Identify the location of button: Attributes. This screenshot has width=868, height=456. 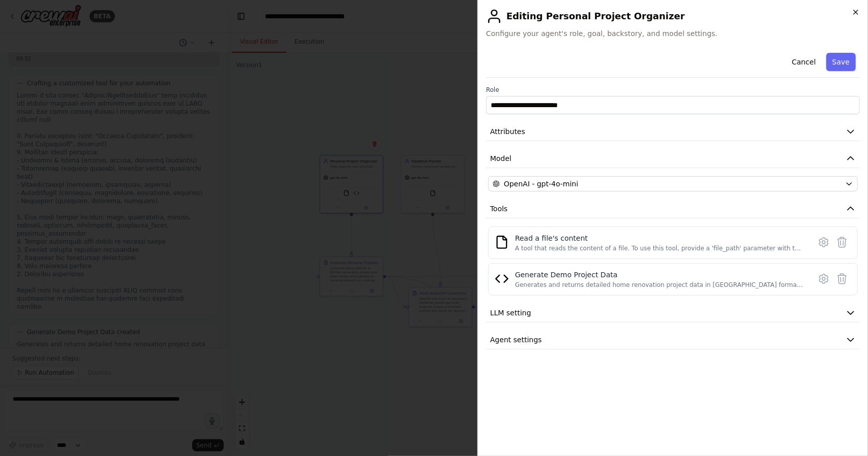
(673, 131).